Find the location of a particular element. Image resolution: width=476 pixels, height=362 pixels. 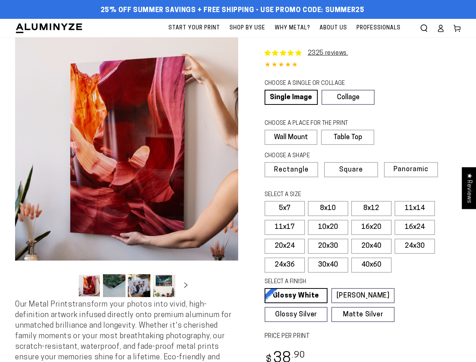

label: 16x20 is located at coordinates (371, 227).